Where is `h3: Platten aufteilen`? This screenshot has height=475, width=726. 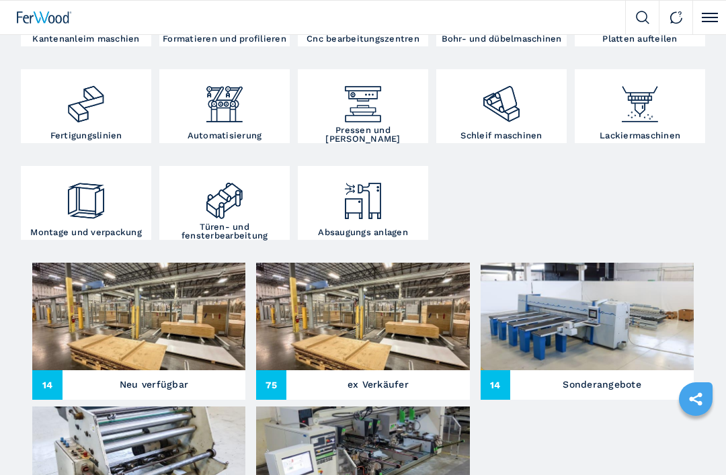 h3: Platten aufteilen is located at coordinates (639, 38).